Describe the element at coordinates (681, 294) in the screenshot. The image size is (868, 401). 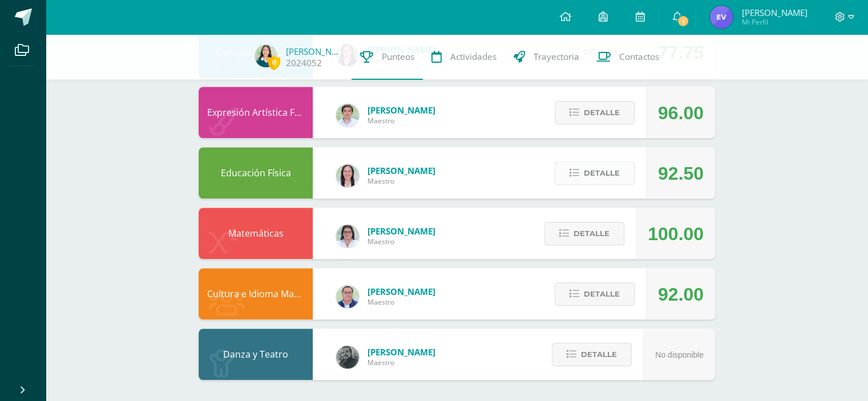
I see `div: 92.00` at that location.